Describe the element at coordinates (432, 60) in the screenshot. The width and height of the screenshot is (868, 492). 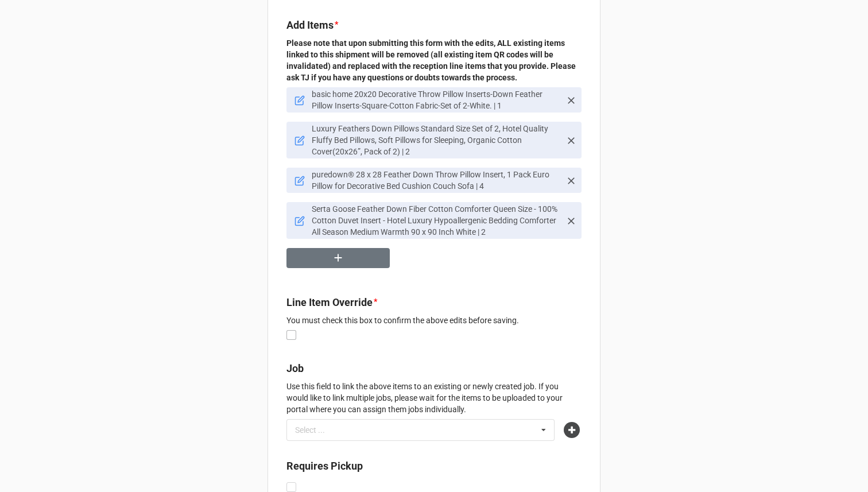
I see `strong: Please note that upon submitting this form with the edits, ALL existing items linked to this ship...` at that location.